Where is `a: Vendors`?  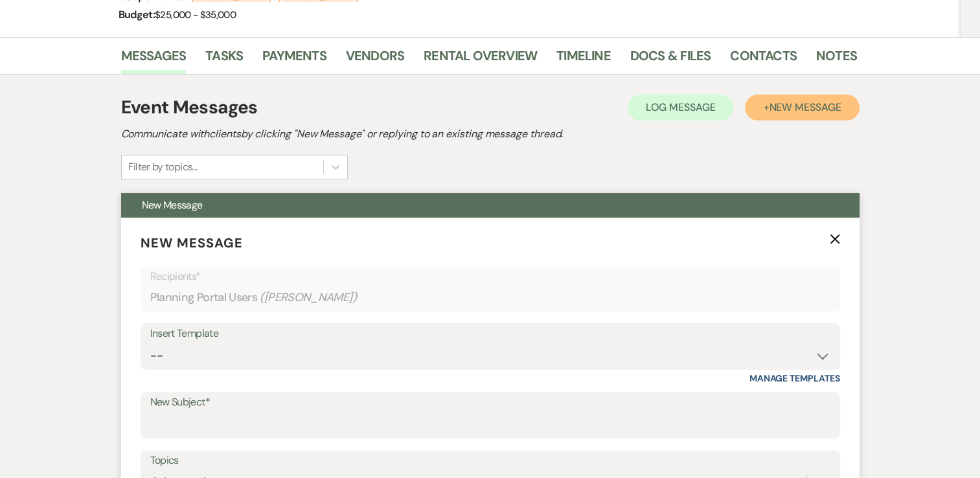
a: Vendors is located at coordinates (375, 60).